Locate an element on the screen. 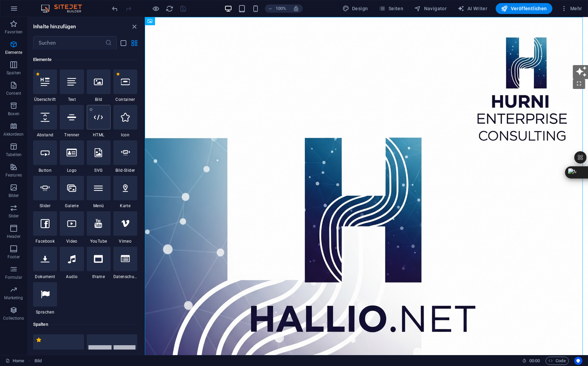 The height and width of the screenshot is (366, 588). h6: Elemente is located at coordinates (85, 60).